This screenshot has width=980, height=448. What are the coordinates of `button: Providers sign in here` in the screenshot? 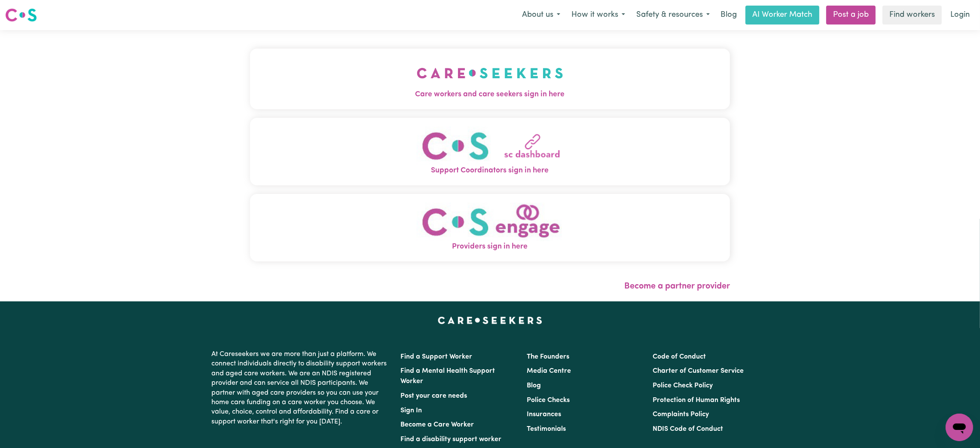 It's located at (490, 227).